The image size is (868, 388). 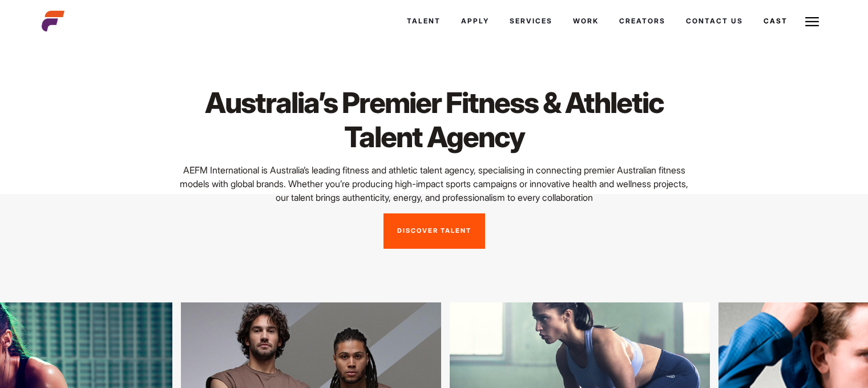 I want to click on a: Discover Talent, so click(x=434, y=231).